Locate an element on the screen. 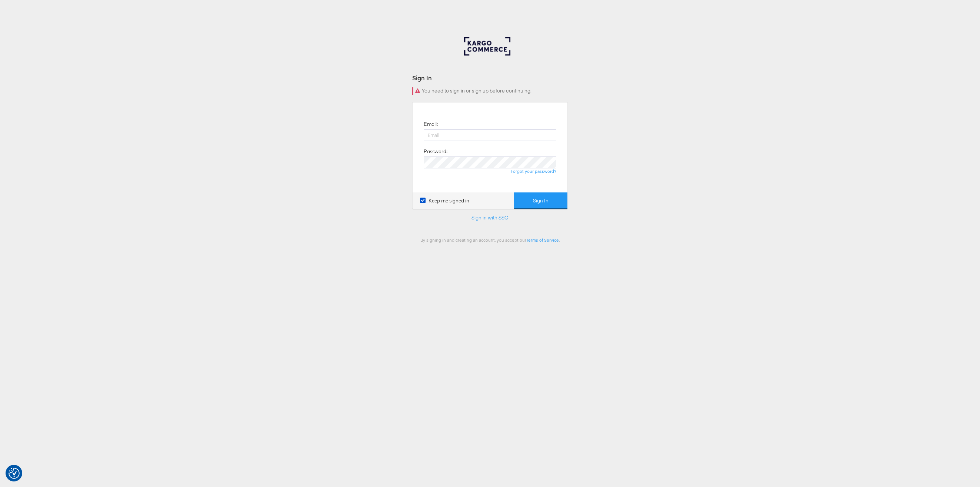  div: By signing in and creating an account, you accept our . is located at coordinates (490, 239).